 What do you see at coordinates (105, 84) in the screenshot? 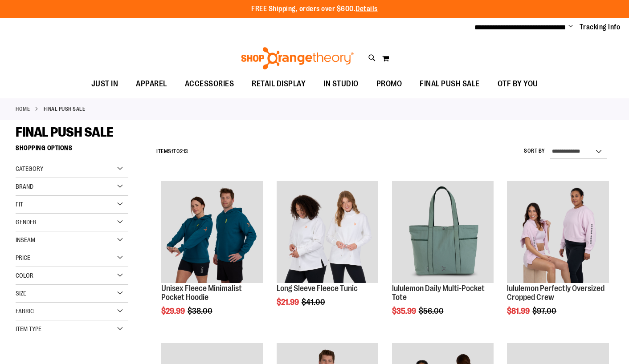
I see `a: JUST IN` at bounding box center [105, 84].